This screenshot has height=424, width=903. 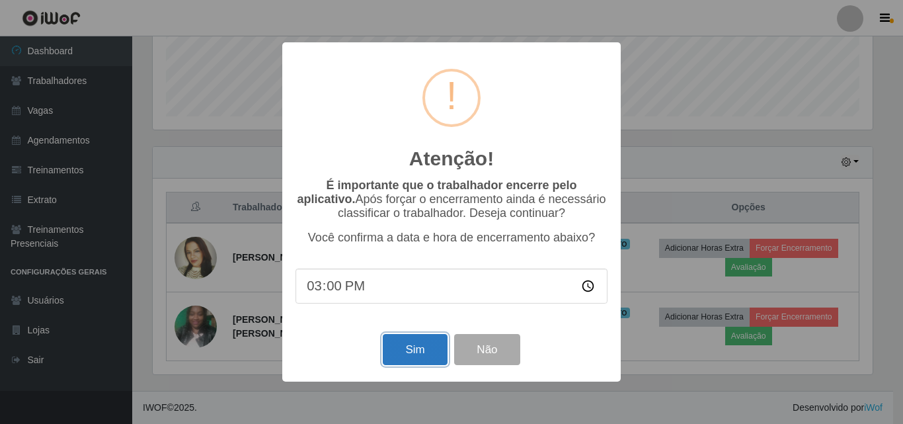 What do you see at coordinates (452, 237) in the screenshot?
I see `p: Você confirma a data e hora de encerramento abaixo?` at bounding box center [452, 237].